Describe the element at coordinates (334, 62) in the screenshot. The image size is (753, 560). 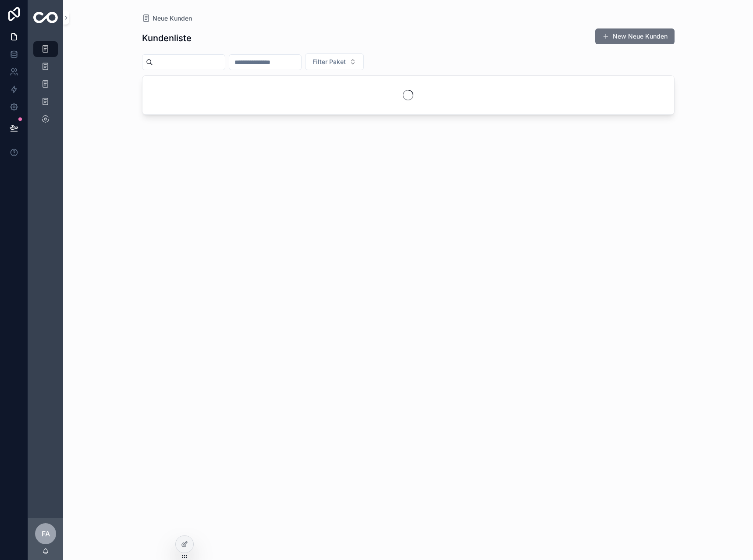
I see `button: Select Button` at that location.